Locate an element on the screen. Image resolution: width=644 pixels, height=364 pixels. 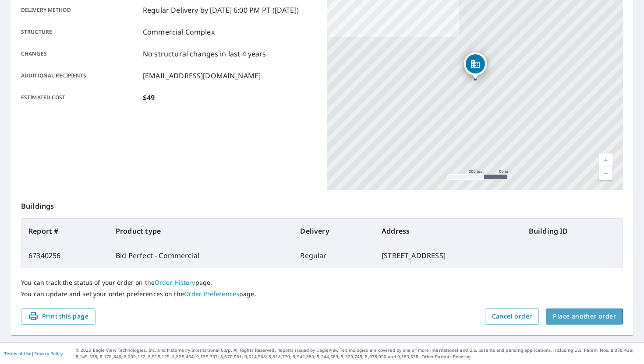
button: Print this page is located at coordinates (58, 317).